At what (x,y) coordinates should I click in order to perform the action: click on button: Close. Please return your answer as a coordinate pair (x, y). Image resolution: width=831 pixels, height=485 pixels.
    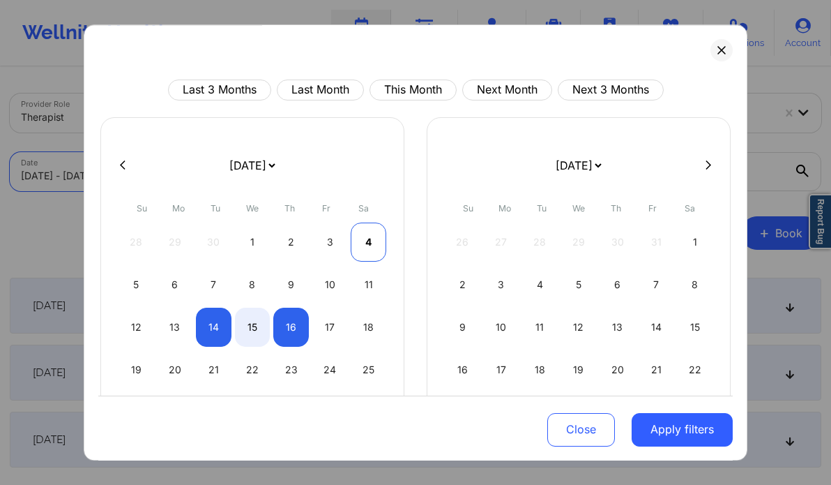
    Looking at the image, I should click on (581, 429).